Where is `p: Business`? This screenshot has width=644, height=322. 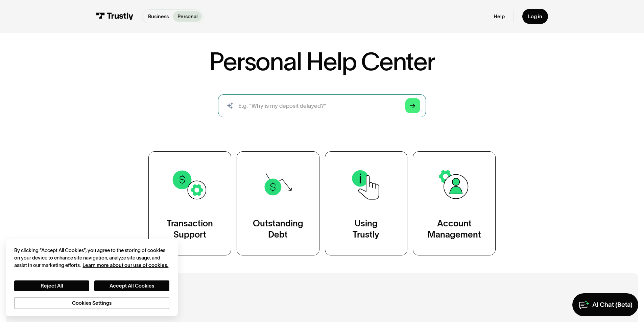
p: Business is located at coordinates (158, 16).